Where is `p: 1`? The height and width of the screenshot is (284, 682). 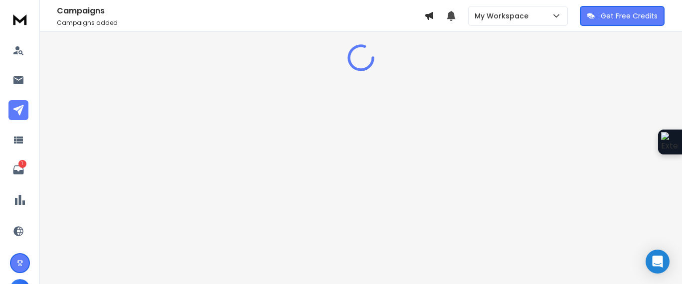
p: 1 is located at coordinates (22, 164).